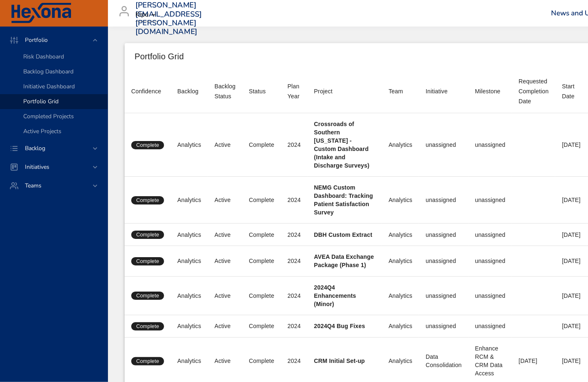 Image resolution: width=588 pixels, height=382 pixels. I want to click on div: Plan Year, so click(294, 91).